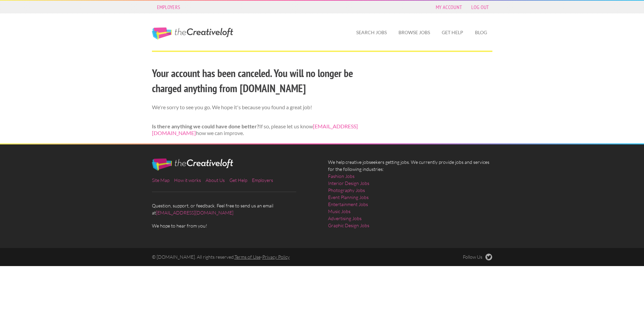  I want to click on a: Site Map, so click(161, 180).